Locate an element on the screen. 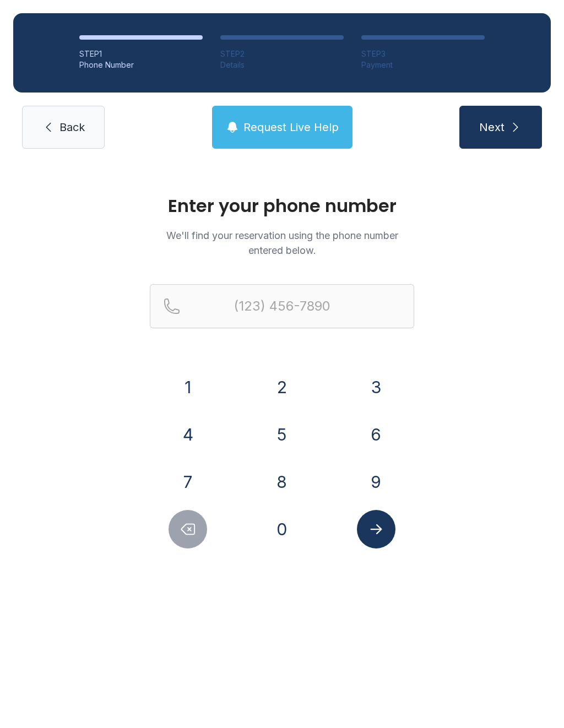  span: Request Live Help is located at coordinates (291, 127).